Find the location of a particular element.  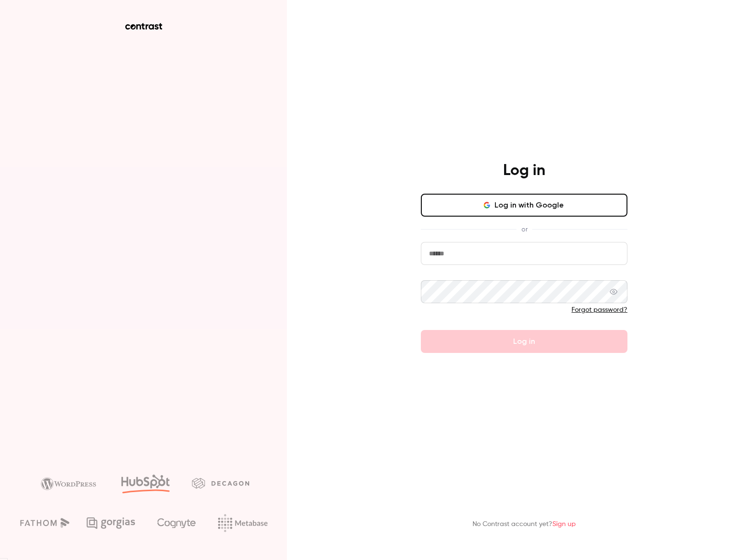

button: Log in with Google is located at coordinates (524, 205).